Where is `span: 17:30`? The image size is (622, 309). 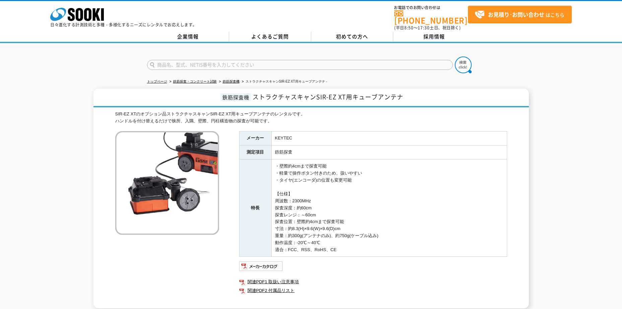
span: 17:30 is located at coordinates (424, 28).